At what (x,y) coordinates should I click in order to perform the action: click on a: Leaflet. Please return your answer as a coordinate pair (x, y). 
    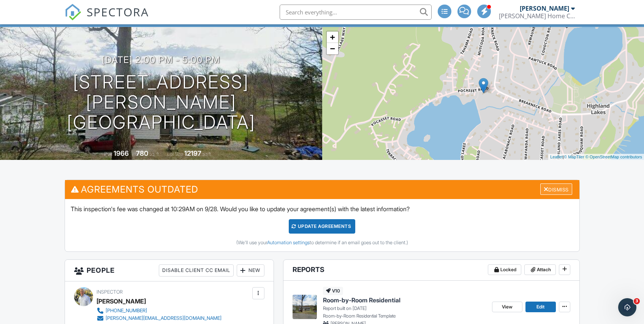
    Looking at the image, I should click on (556, 157).